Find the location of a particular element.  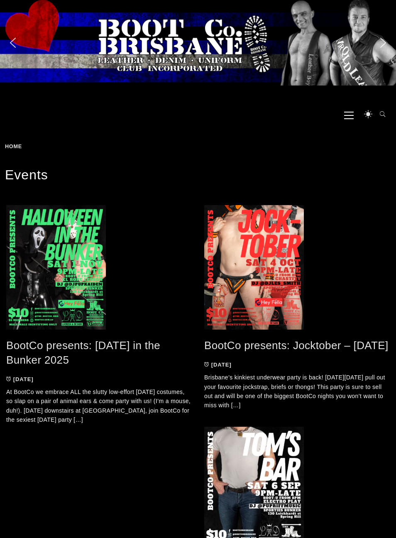

span: Home is located at coordinates (15, 146).